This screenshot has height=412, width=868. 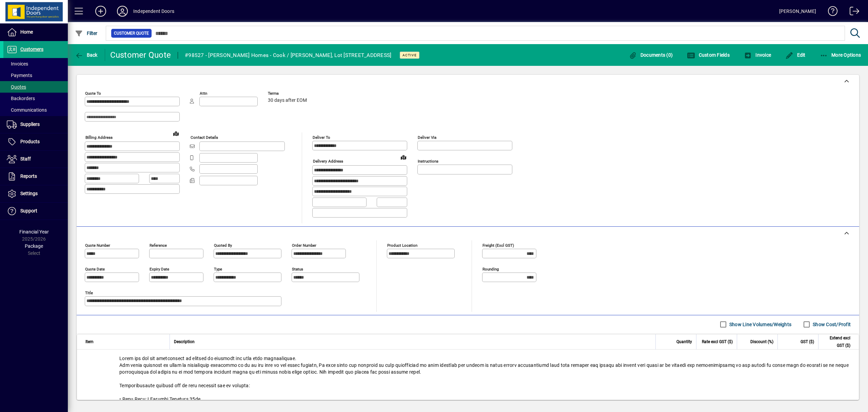 I want to click on a: Reports, so click(x=35, y=177).